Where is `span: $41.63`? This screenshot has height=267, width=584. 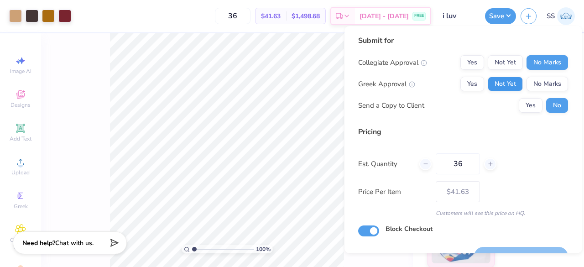
span: $41.63 is located at coordinates (271, 16).